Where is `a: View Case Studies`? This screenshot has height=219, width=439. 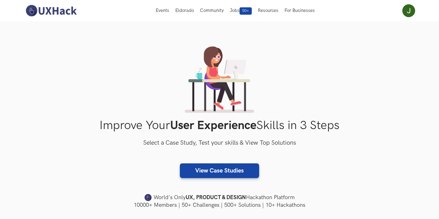 a: View Case Studies is located at coordinates (219, 171).